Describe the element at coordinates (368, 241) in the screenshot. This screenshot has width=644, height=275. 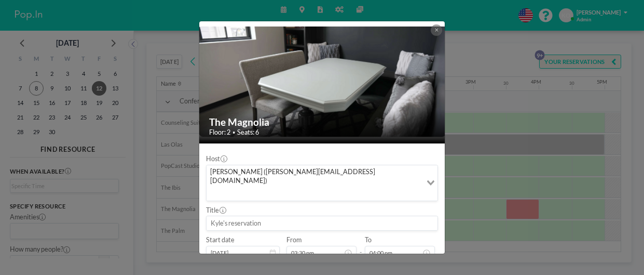
I see `label: To` at that location.